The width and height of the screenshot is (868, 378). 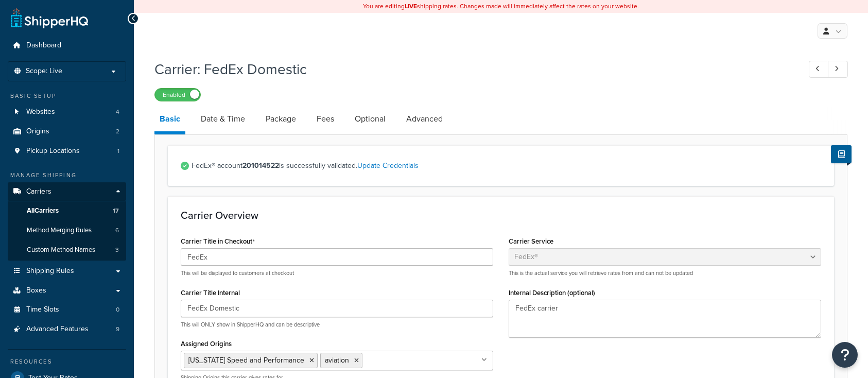 What do you see at coordinates (117, 131) in the screenshot?
I see `span: 2` at bounding box center [117, 131].